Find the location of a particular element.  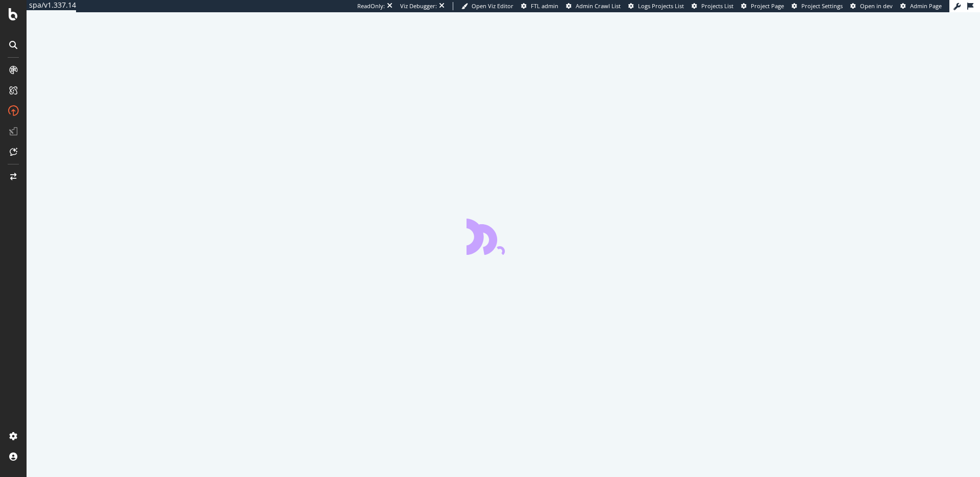

div: animation is located at coordinates (503, 237).